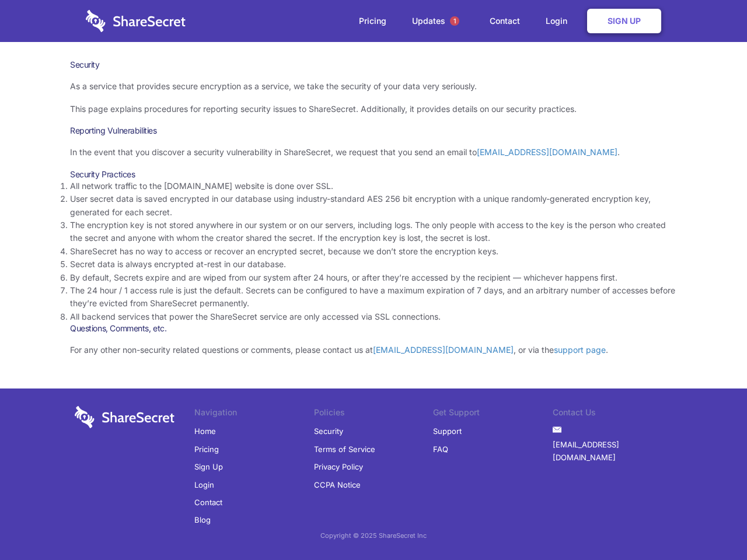 Image resolution: width=747 pixels, height=560 pixels. What do you see at coordinates (447, 431) in the screenshot?
I see `a: Support` at bounding box center [447, 431].